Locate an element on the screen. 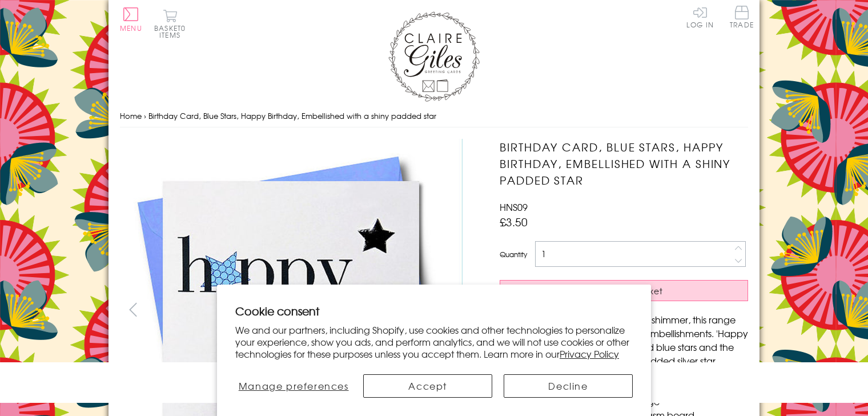  button: Basket0 items is located at coordinates (170, 23).